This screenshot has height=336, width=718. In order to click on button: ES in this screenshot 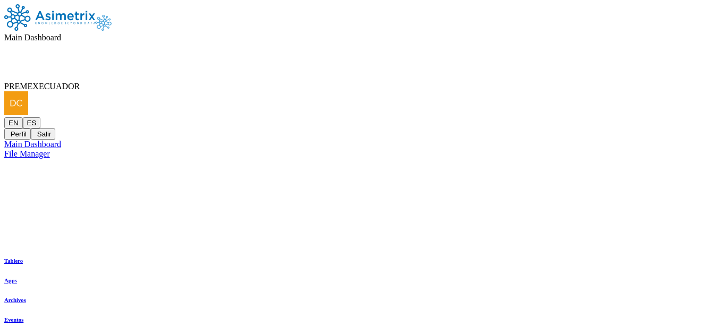, I will do `click(32, 123)`.